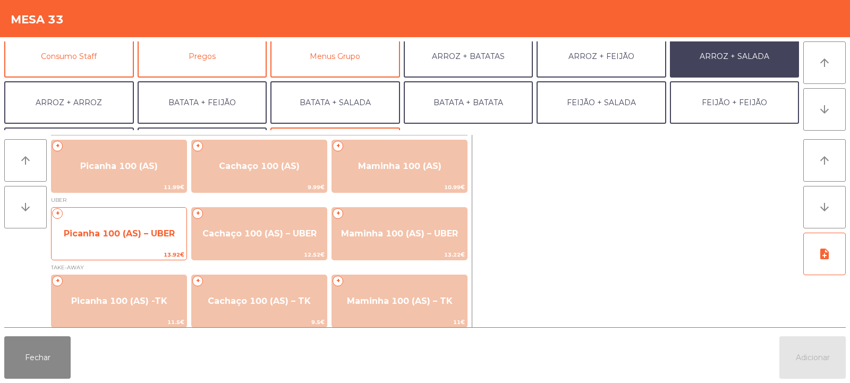  What do you see at coordinates (824, 254) in the screenshot?
I see `i: note_add` at bounding box center [824, 254].